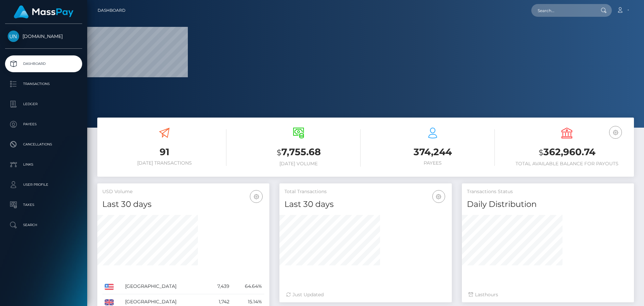  I want to click on td: 7,439, so click(219, 286).